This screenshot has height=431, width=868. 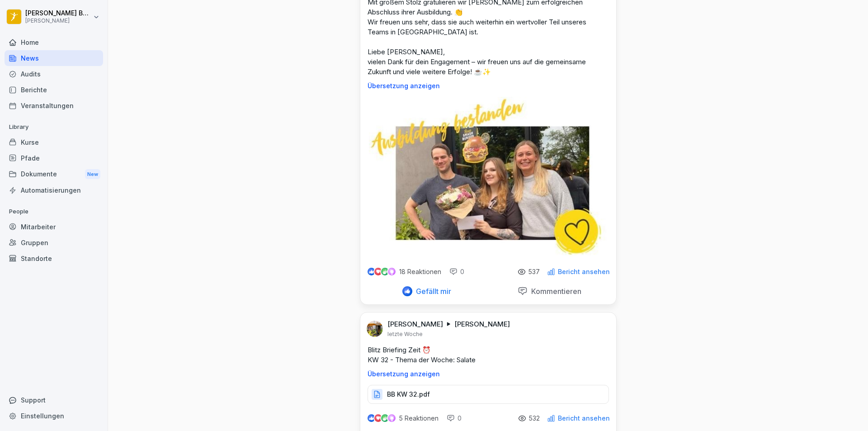 I want to click on div: Gruppen, so click(x=54, y=242).